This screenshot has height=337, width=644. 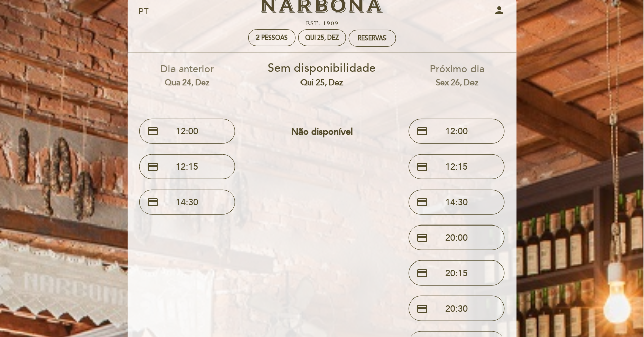 I want to click on button: credit_card 20:15, so click(x=457, y=273).